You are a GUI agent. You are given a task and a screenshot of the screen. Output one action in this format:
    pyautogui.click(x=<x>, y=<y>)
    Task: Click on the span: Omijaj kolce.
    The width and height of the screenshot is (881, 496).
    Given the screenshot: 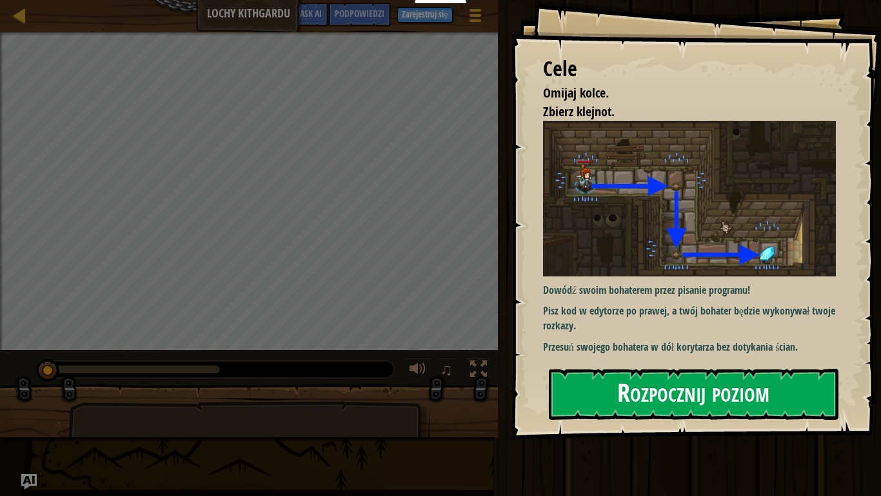 What is the action you would take?
    pyautogui.click(x=576, y=92)
    